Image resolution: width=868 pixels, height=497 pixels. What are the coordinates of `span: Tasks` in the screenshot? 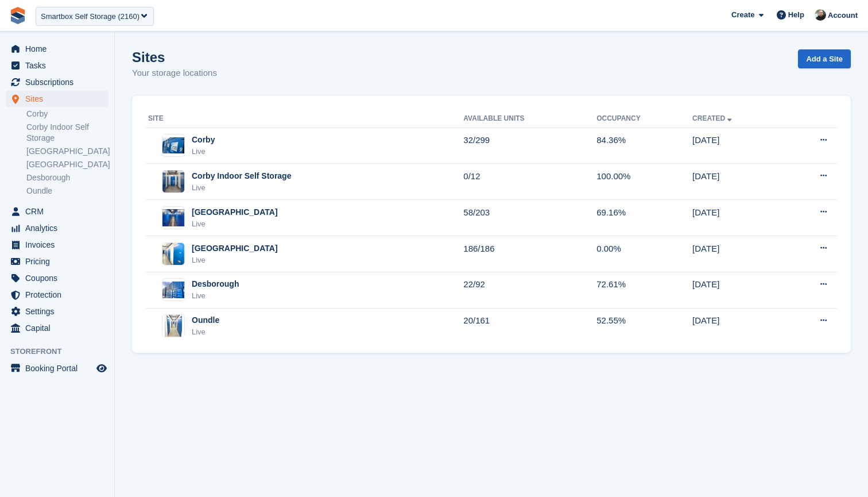 It's located at (60, 65).